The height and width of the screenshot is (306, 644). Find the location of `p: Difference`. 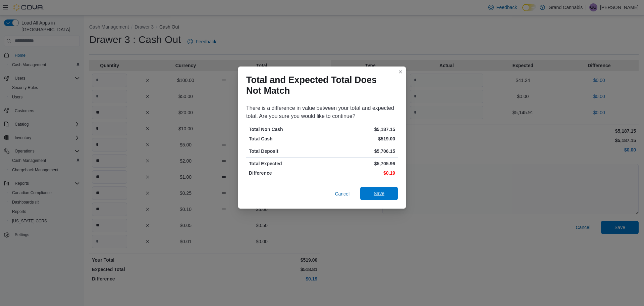

p: Difference is located at coordinates (285, 173).